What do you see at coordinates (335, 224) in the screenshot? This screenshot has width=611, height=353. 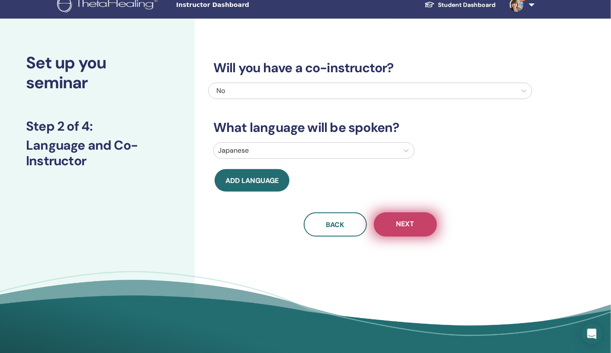 I see `span: Back` at bounding box center [335, 224].